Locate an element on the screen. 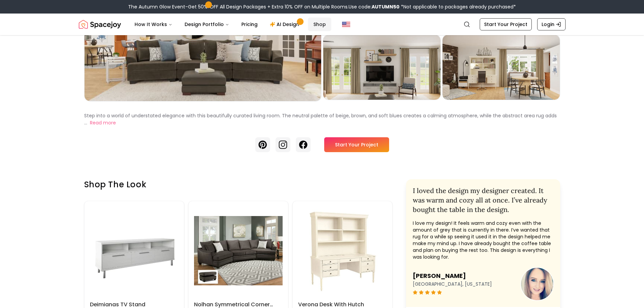  img: Verona Desk with Hutch image is located at coordinates (342, 250).